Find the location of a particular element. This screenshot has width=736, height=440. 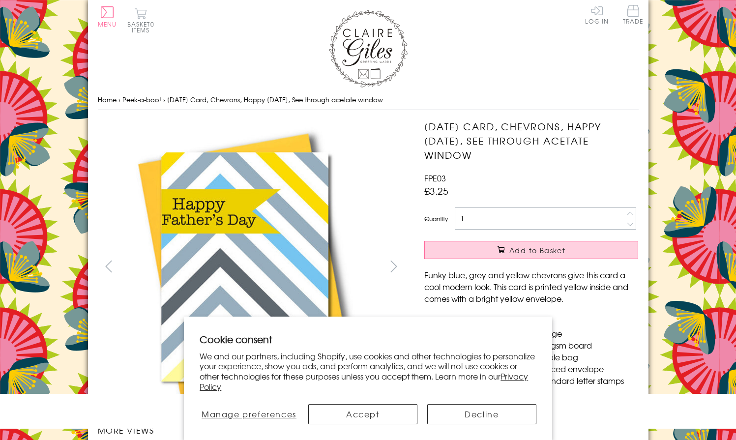

a: Log In is located at coordinates (597, 14).